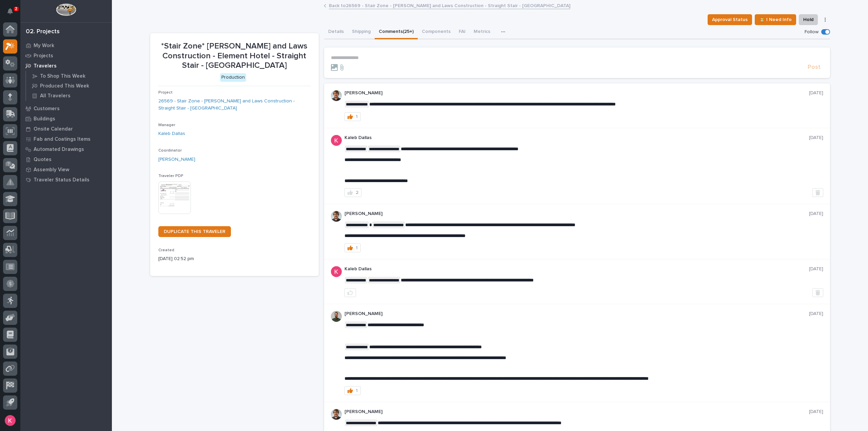  Describe the element at coordinates (16, 9) in the screenshot. I see `p: 2` at that location.